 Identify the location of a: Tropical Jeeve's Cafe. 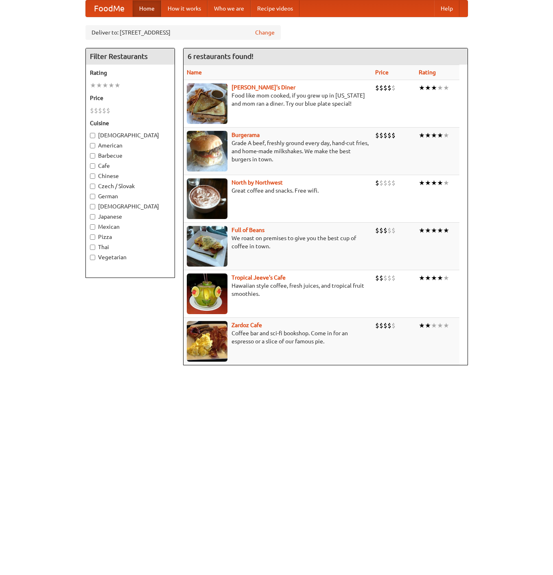
(258, 278).